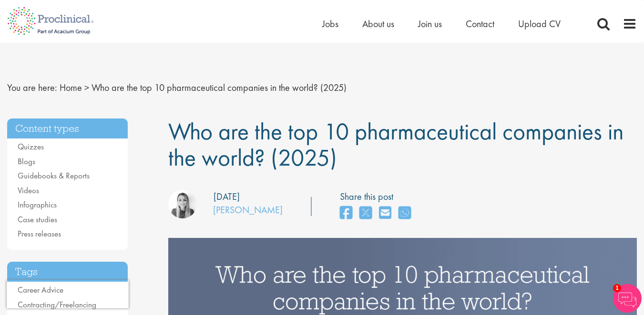  Describe the element at coordinates (366, 214) in the screenshot. I see `a: share on twitter` at that location.